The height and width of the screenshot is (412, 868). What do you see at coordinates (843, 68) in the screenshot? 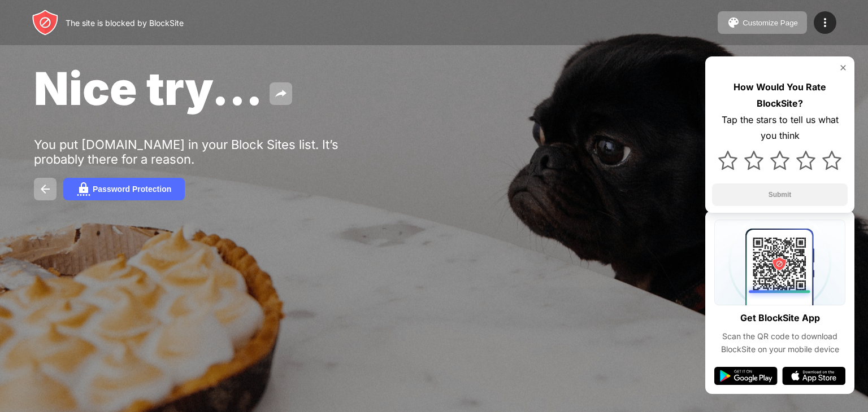
I see `img: rate-us-close.svg` at bounding box center [843, 68].